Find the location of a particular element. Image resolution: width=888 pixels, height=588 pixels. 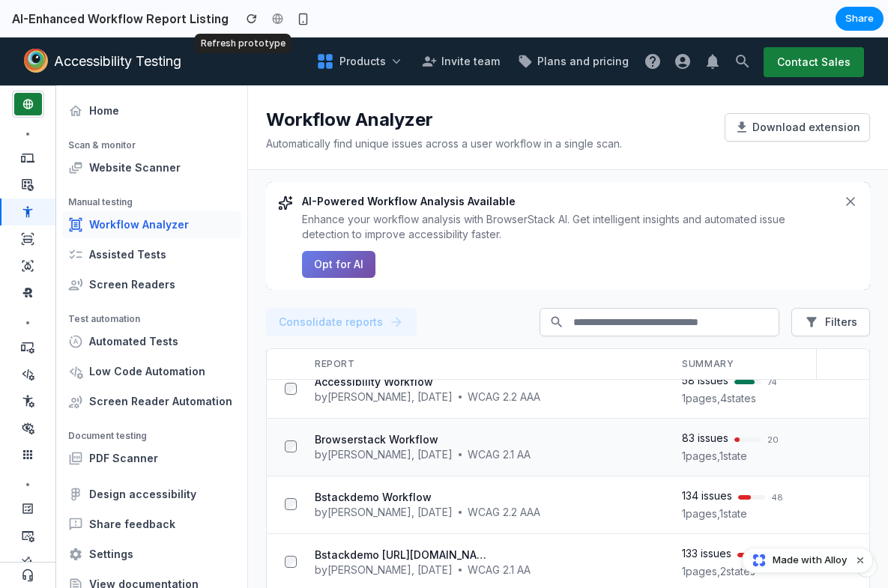

p: Bstackdemo Workflow is located at coordinates (374, 460).